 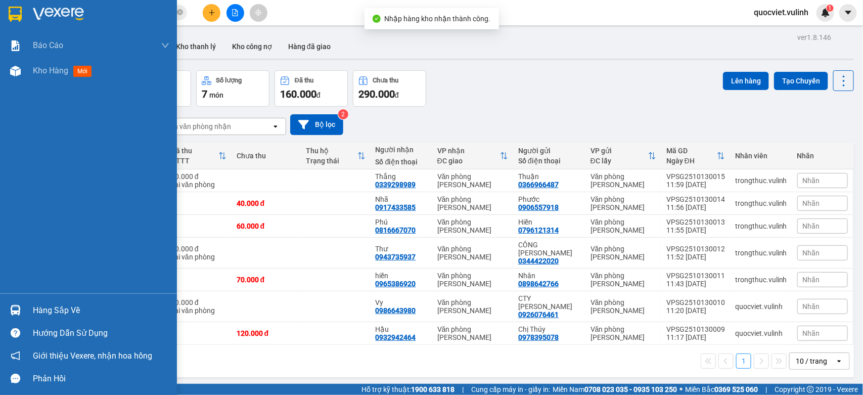 What do you see at coordinates (376, 94) in the screenshot?
I see `span: 290.000` at bounding box center [376, 94].